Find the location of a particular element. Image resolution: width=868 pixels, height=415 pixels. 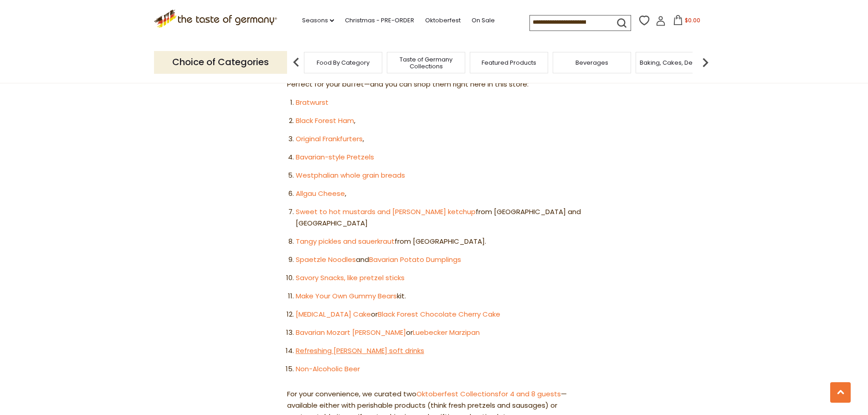

a: Make Your Own Gummy Bears is located at coordinates (346, 296).